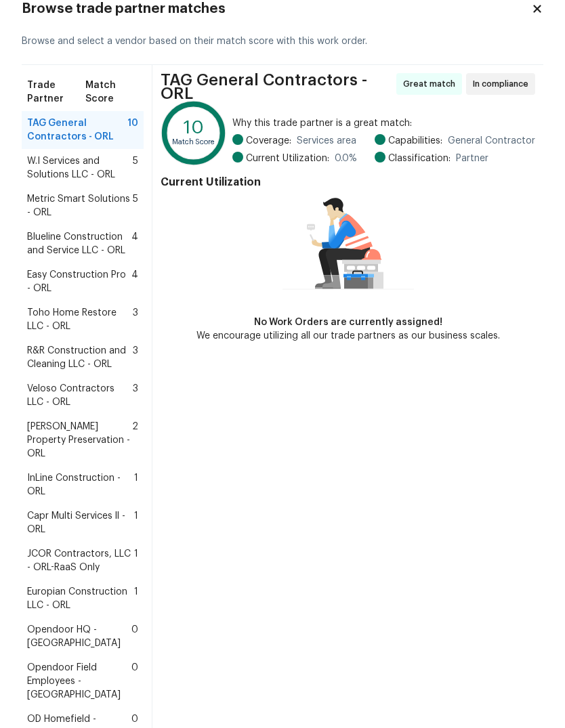 The width and height of the screenshot is (565, 728). I want to click on span: Easy Construction Pro - ORL, so click(79, 281).